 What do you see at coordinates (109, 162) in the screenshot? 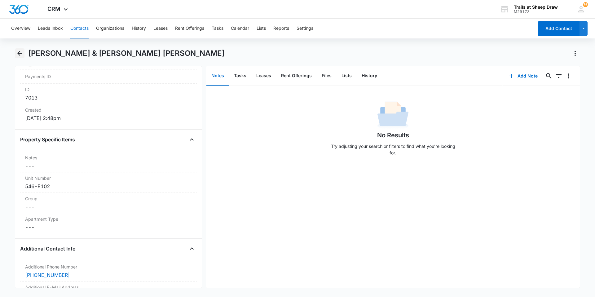
I see `div: Notes---` at bounding box center [109, 162].